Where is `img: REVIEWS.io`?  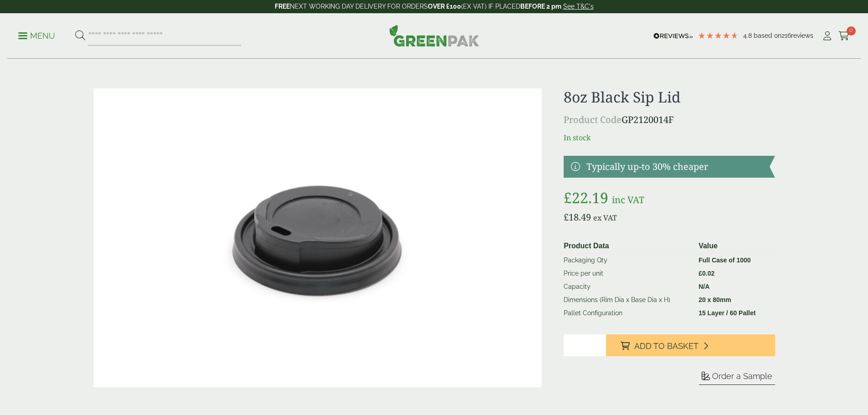
img: REVIEWS.io is located at coordinates (673, 36).